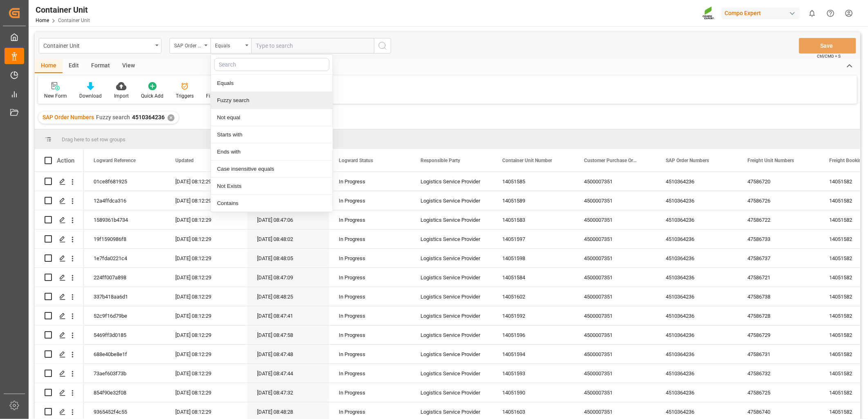 The image size is (868, 419). What do you see at coordinates (709, 13) in the screenshot?
I see `img: Screenshot%202023-09-29%20at%2010.02.21.png_1712312052.png` at bounding box center [709, 13].